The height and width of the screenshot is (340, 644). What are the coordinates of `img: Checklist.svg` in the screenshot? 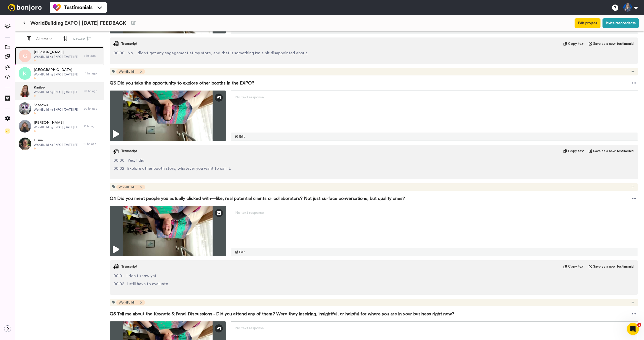 It's located at (8, 131).